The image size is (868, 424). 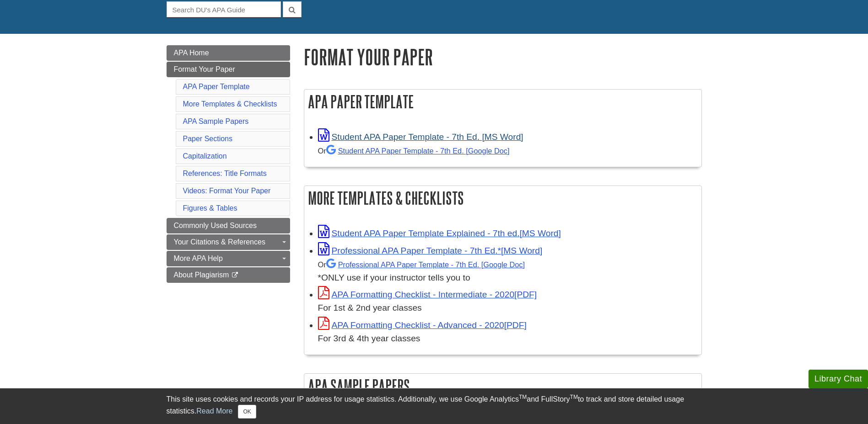 What do you see at coordinates (216, 121) in the screenshot?
I see `a: APA Sample Papers` at bounding box center [216, 121].